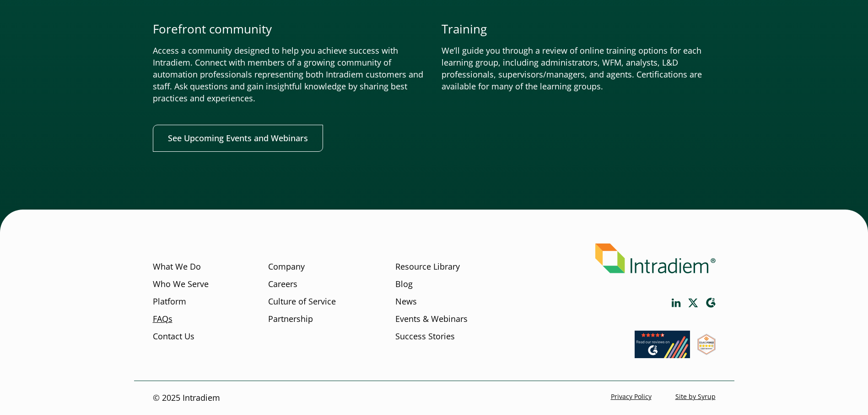 The image size is (868, 415). Describe the element at coordinates (662, 344) in the screenshot. I see `img: Read our reviews on G2` at that location.